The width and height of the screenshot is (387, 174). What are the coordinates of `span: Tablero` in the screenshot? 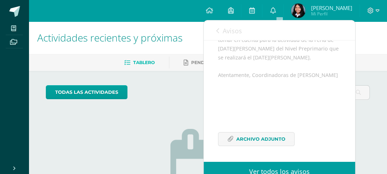 It's located at (144, 62).